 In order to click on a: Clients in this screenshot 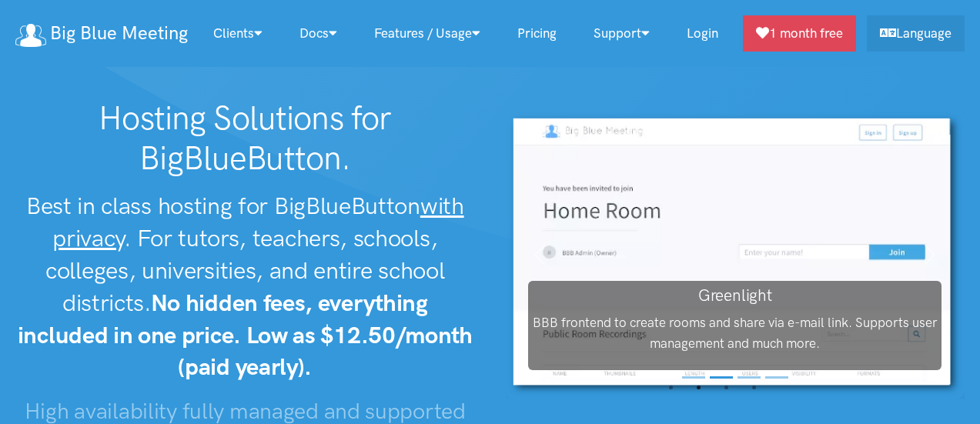, I will do `click(238, 33)`.